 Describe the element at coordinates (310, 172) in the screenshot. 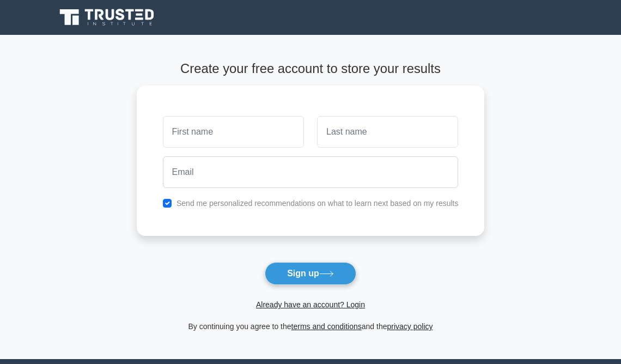

I see `input: Email` at that location.